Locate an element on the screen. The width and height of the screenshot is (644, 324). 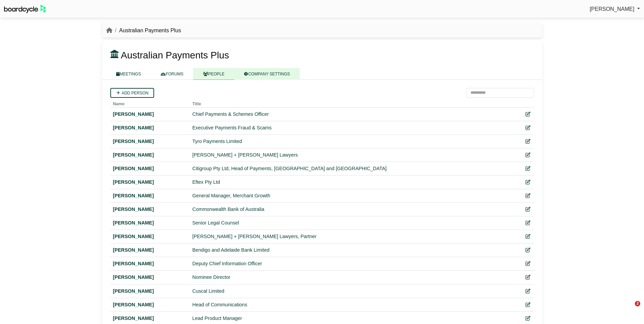
div: Executive Payments Fraud & Scams is located at coordinates (356, 127).